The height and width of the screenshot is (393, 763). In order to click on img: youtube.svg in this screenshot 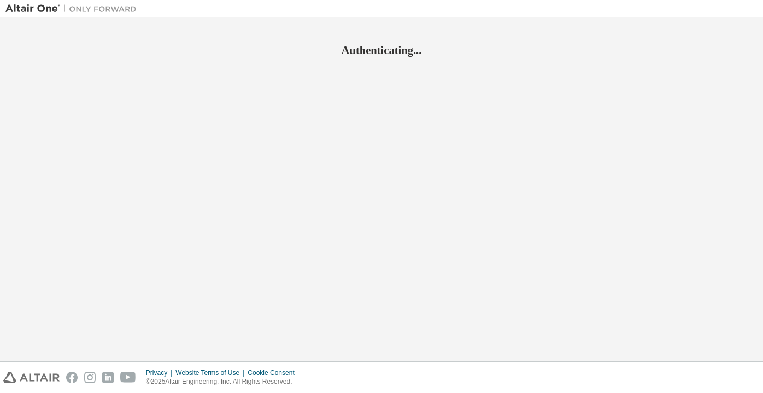, I will do `click(128, 377)`.